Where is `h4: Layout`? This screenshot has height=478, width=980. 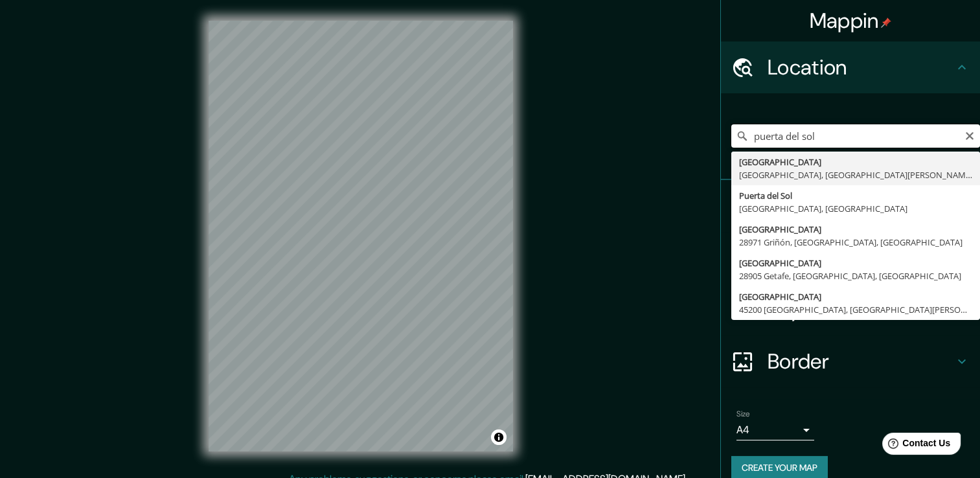
h4: Layout is located at coordinates (861, 310).